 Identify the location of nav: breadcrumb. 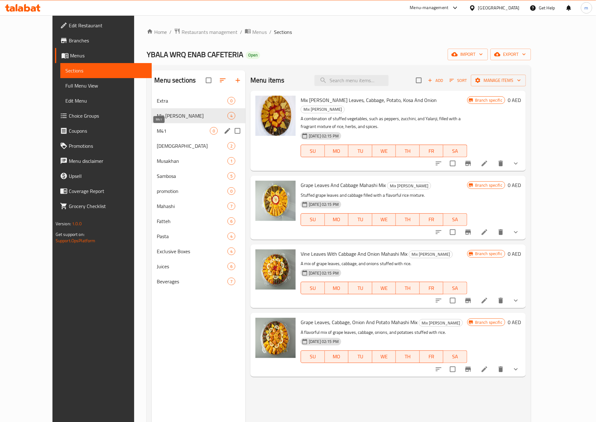
(338, 32).